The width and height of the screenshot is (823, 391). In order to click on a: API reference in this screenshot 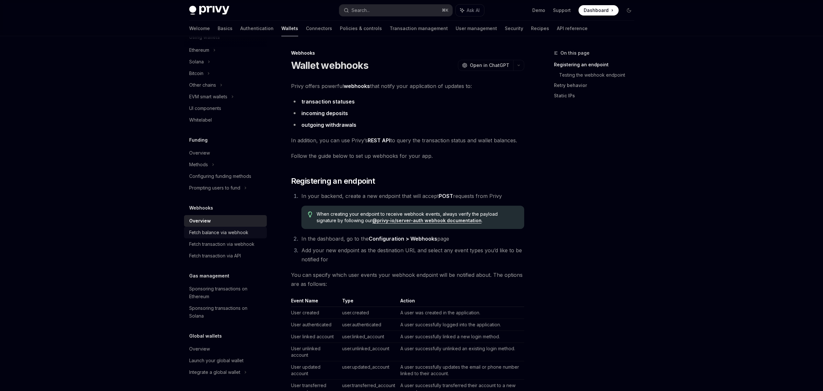, I will do `click(572, 28)`.